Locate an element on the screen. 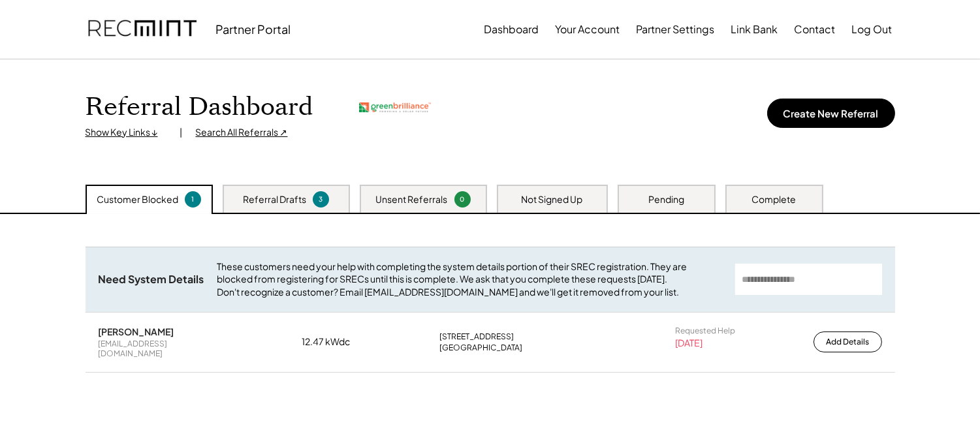 This screenshot has width=980, height=447. div: Customer Blocked is located at coordinates (137, 200).